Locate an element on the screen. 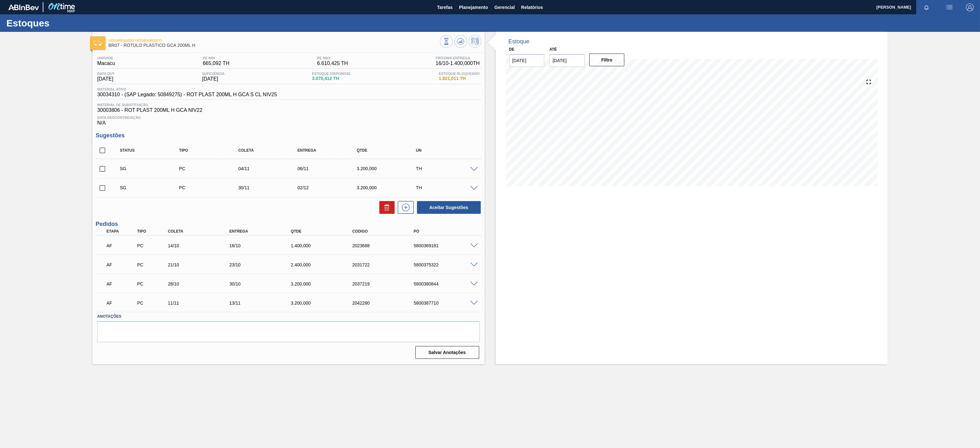  span: Data out is located at coordinates (106, 73).